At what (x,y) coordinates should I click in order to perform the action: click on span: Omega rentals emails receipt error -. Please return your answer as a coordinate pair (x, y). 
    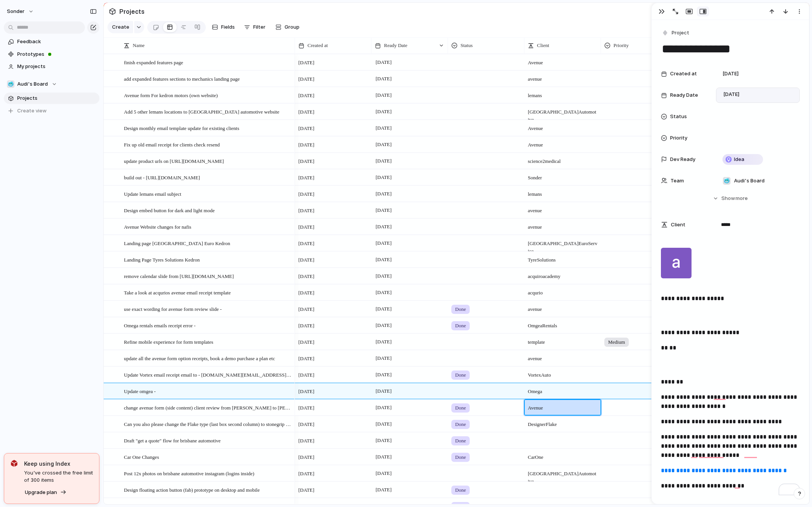
    Looking at the image, I should click on (160, 325).